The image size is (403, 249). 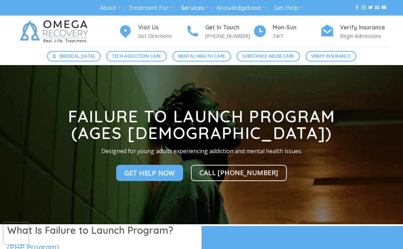 I want to click on p: Begin Admissions, so click(x=363, y=36).